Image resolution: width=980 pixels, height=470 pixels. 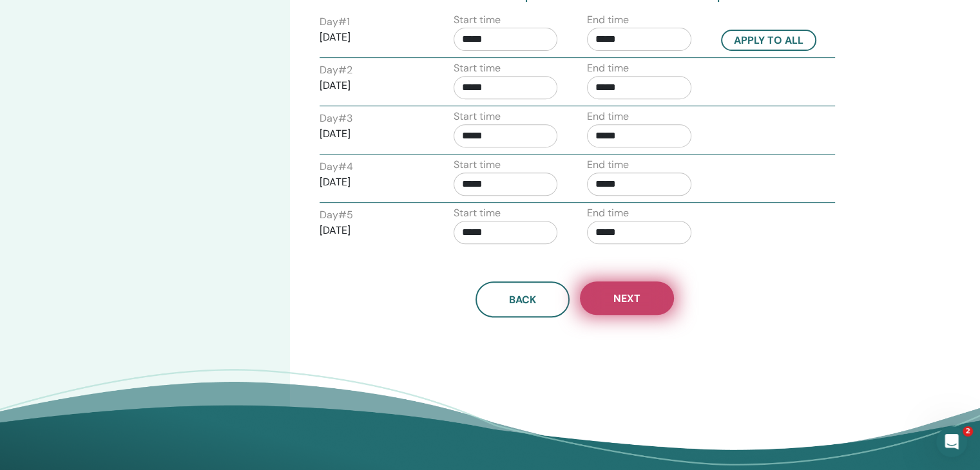 I want to click on label: Day # 1, so click(x=334, y=22).